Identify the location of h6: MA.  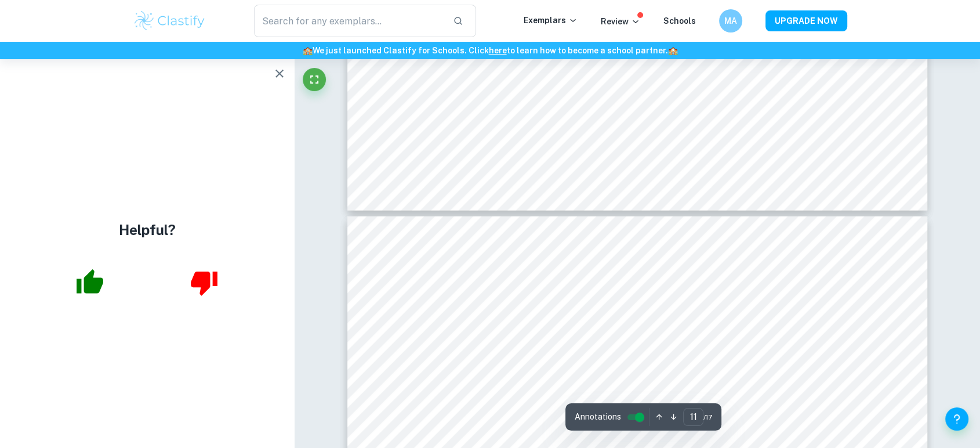
(731, 21).